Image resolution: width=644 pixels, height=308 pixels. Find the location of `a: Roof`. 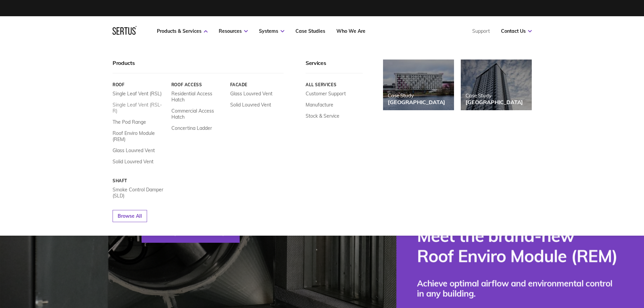

a: Roof is located at coordinates (139, 84).